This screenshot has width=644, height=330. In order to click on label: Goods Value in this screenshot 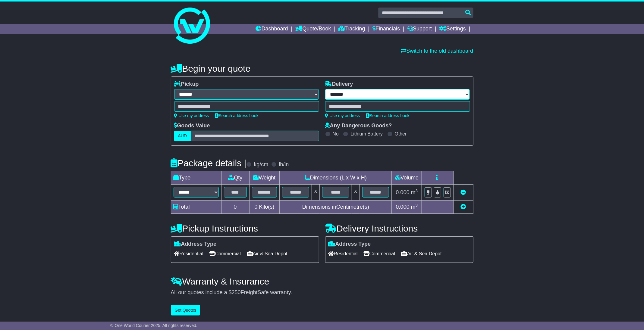, I will do `click(192, 126)`.